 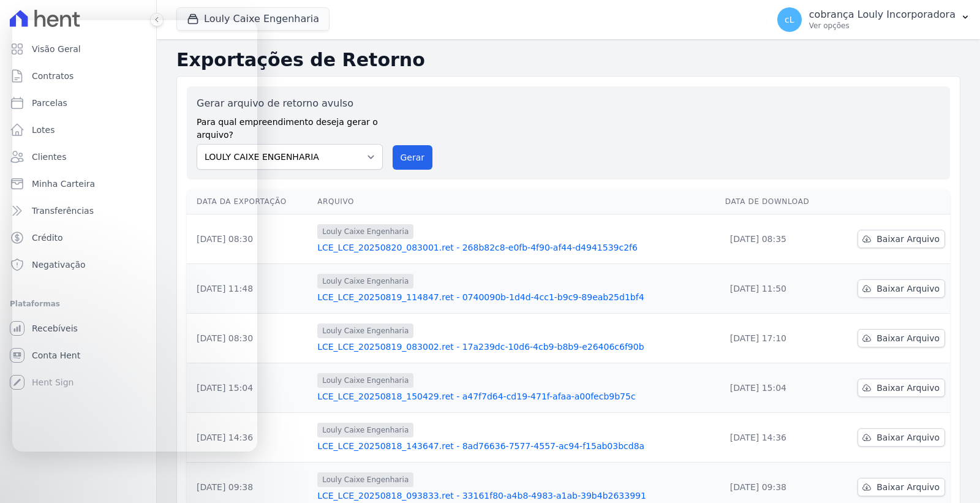 I want to click on a: Minha Carteira, so click(x=78, y=184).